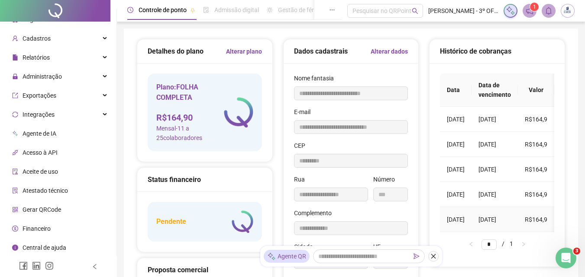  Describe the element at coordinates (455, 90) in the screenshot. I see `th: Data` at that location.